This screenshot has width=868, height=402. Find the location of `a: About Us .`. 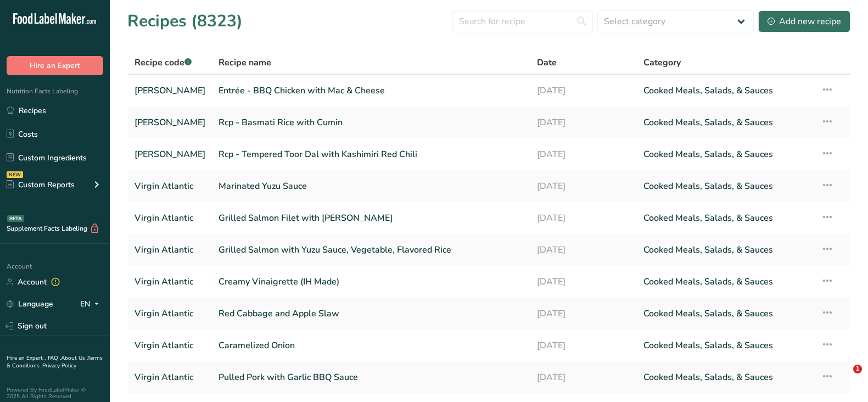

a: About Us . is located at coordinates (74, 359).